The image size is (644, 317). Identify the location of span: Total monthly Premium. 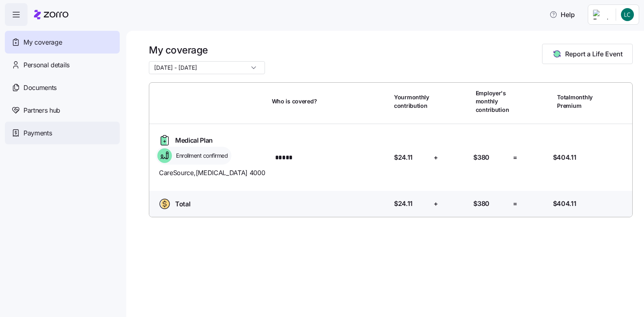
(575, 101).